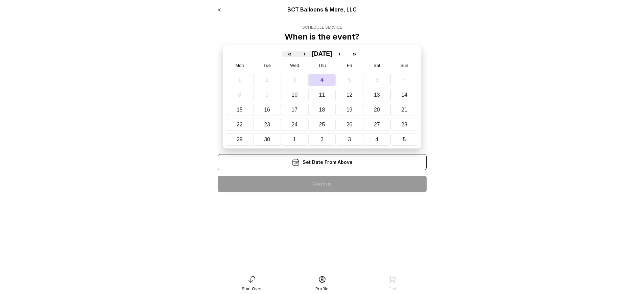 Image resolution: width=644 pixels, height=294 pixels. I want to click on abbr: September 30, 2025, so click(267, 139).